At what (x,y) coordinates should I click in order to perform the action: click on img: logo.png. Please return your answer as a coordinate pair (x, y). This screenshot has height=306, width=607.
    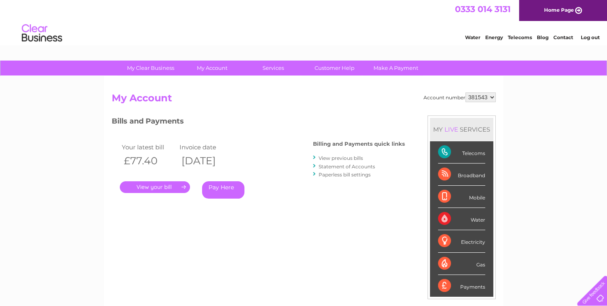
    Looking at the image, I should click on (42, 33).